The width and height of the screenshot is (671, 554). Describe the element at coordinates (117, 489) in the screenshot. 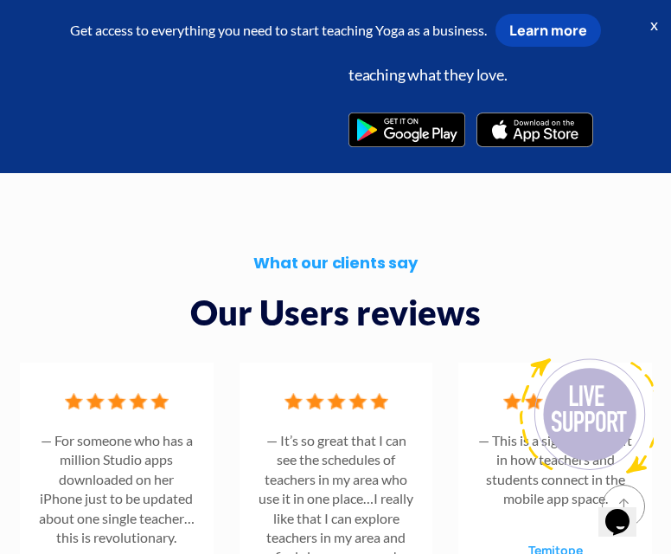

I see `h4: — For someone who has a million Studio apps downloaded on her iPhone just to be updated about one...` at that location.